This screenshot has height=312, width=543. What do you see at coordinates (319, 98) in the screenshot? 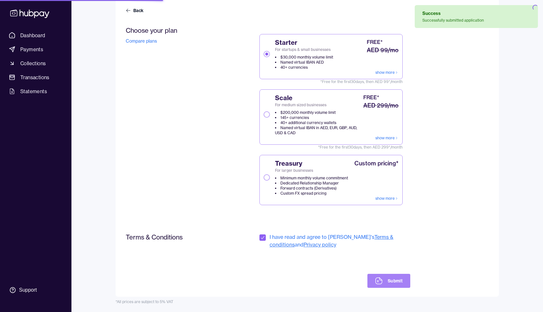
I see `span: Scale` at bounding box center [319, 98].